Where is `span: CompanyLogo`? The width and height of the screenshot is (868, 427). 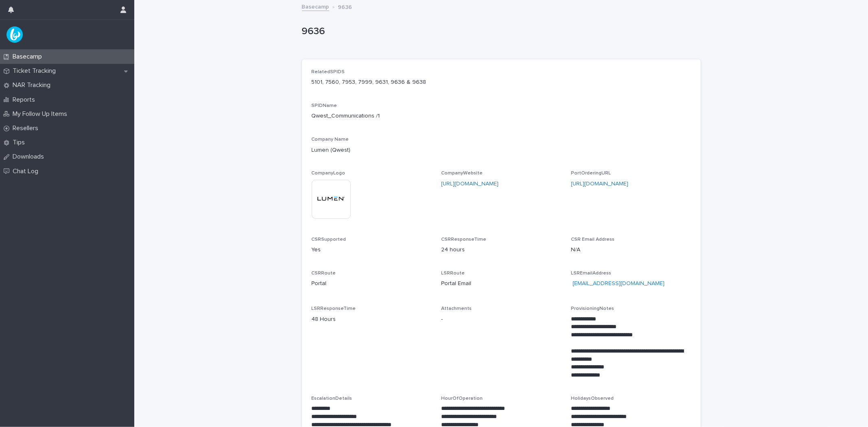 span: CompanyLogo is located at coordinates (329, 174).